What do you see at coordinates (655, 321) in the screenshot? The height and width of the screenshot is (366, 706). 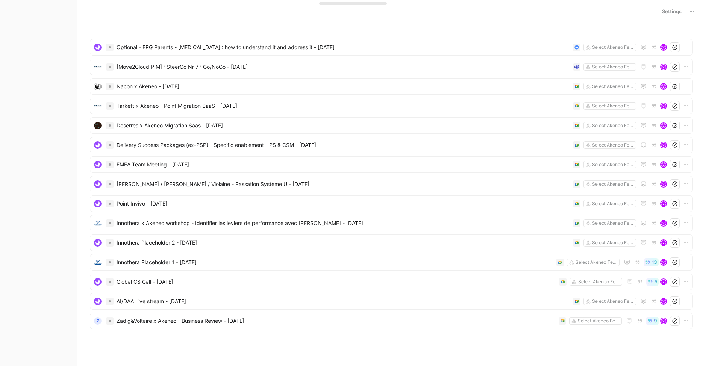 I see `span: 9` at bounding box center [655, 321].